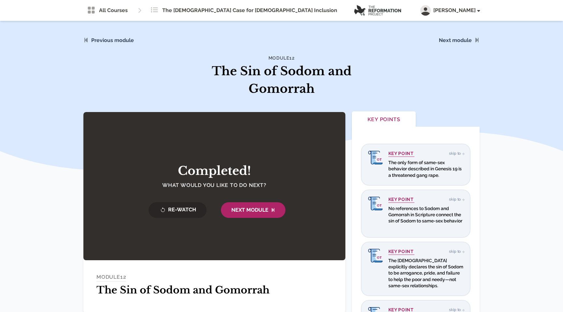 The width and height of the screenshot is (563, 312). What do you see at coordinates (214, 185) in the screenshot?
I see `h4: What would you like to do next?` at bounding box center [214, 185].